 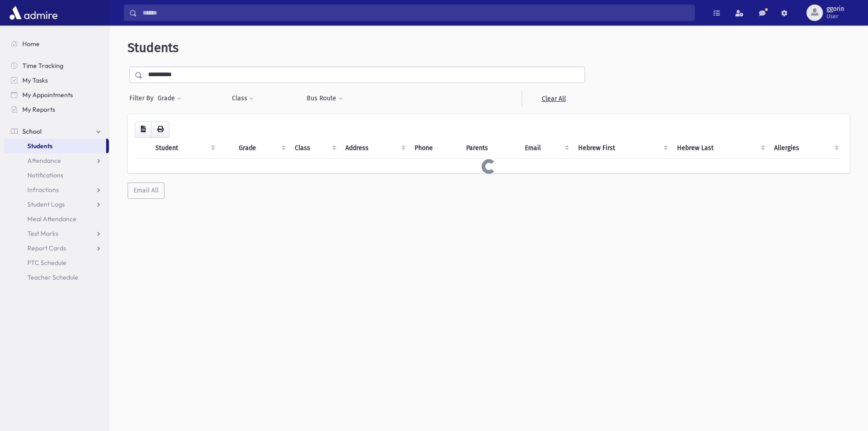 What do you see at coordinates (56, 65) in the screenshot?
I see `a: Time Tracking` at bounding box center [56, 65].